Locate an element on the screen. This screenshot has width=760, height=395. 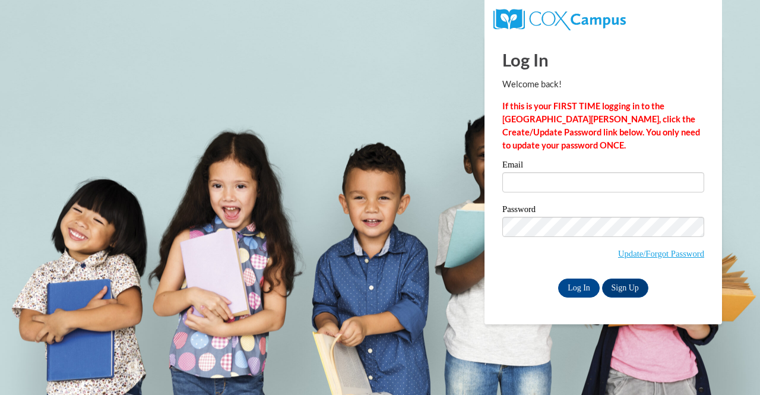
a: Sign Up is located at coordinates (625, 288).